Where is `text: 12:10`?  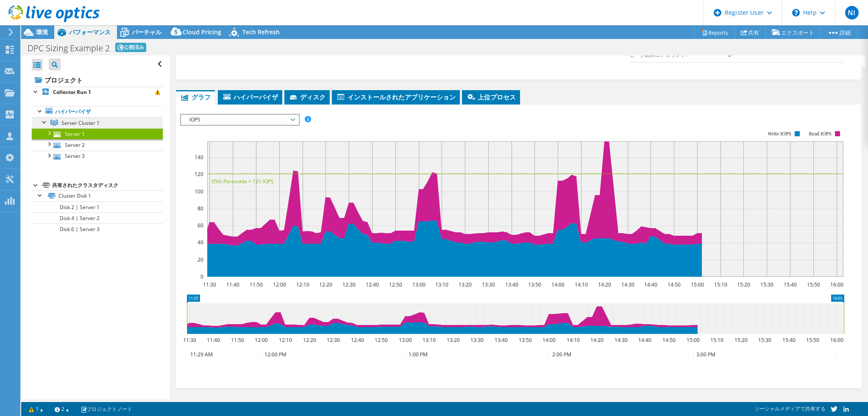
text: 12:10 is located at coordinates (285, 340).